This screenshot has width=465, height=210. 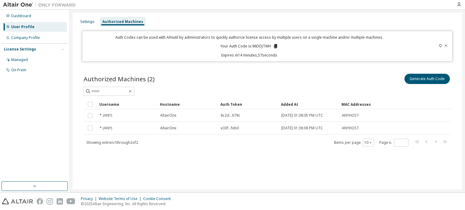 I want to click on button: 10, so click(x=368, y=143).